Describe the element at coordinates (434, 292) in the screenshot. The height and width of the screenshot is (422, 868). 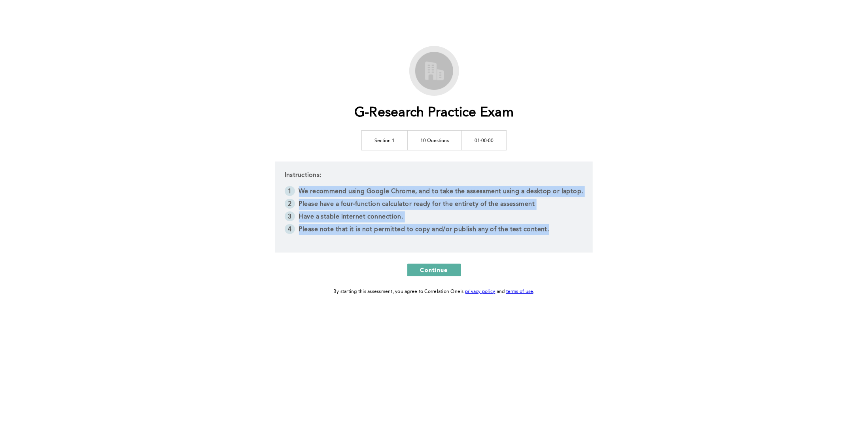
I see `div: By starting this assessment, you agree to Correlation One's and .` at that location.